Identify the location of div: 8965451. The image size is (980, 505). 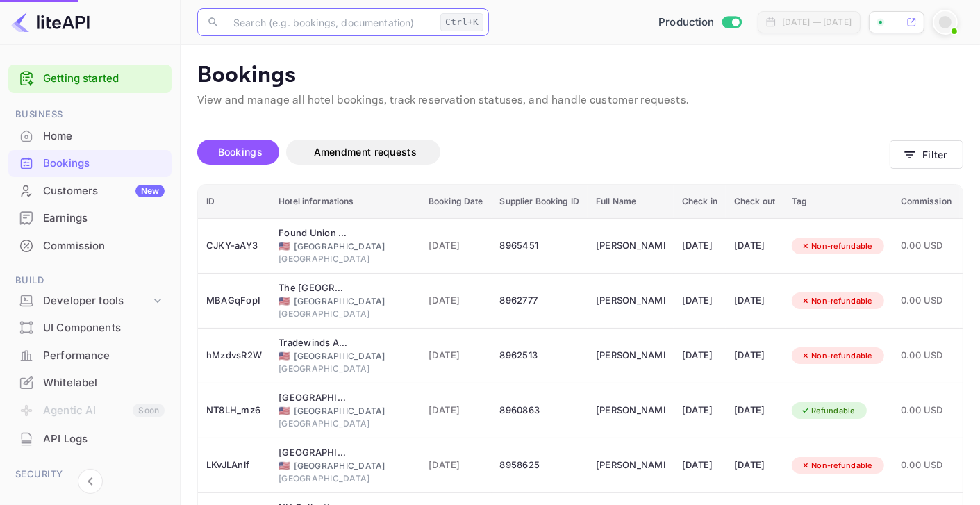
(539, 245).